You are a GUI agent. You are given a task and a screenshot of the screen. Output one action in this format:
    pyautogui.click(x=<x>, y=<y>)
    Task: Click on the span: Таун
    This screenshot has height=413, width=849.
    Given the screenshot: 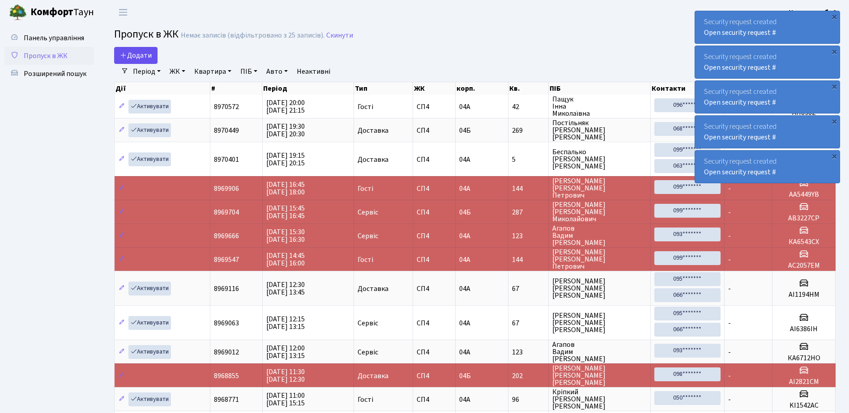 What is the action you would take?
    pyautogui.click(x=62, y=13)
    